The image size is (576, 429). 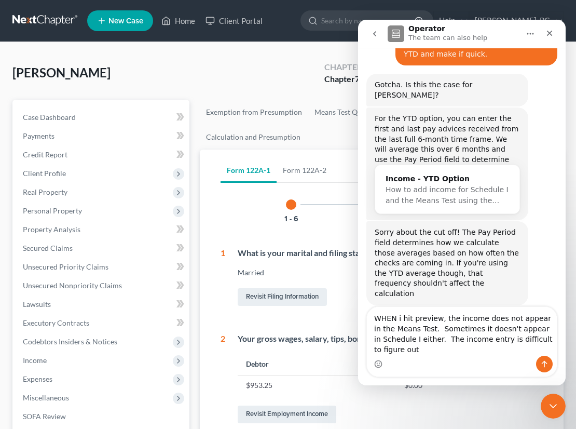 I want to click on a: Credit Report, so click(x=102, y=155).